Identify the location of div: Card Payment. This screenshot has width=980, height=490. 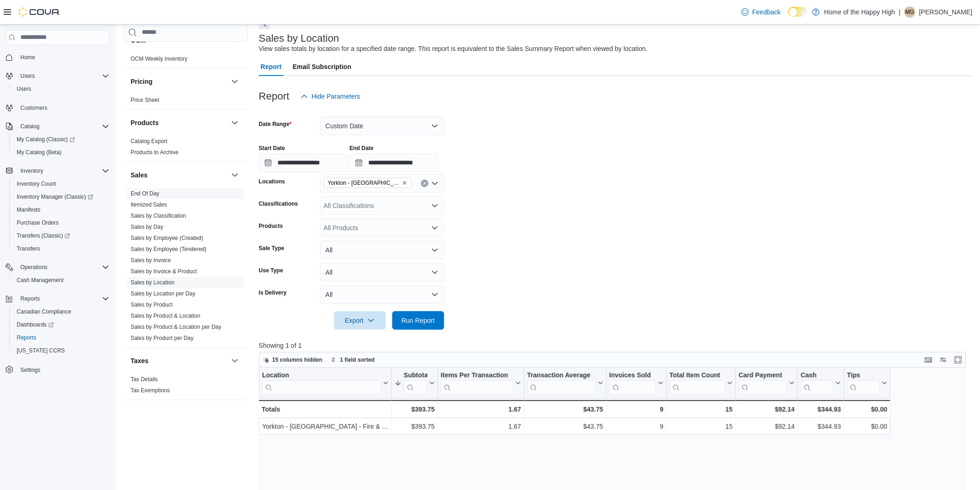
(763, 382).